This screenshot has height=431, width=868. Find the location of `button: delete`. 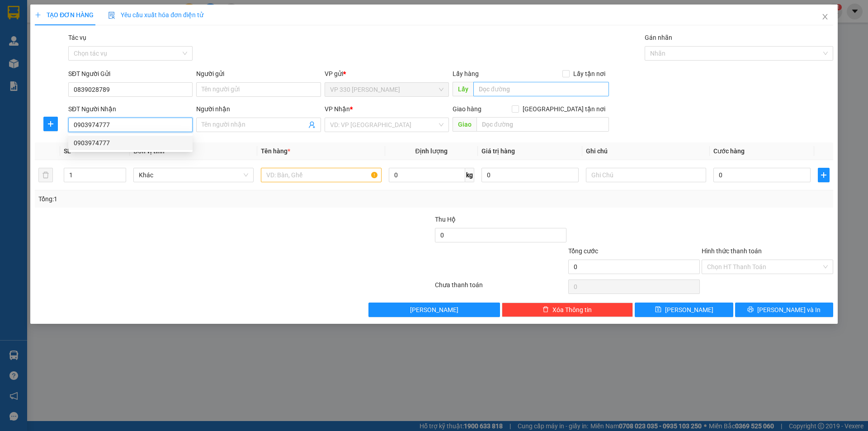

button: delete is located at coordinates (46, 175).